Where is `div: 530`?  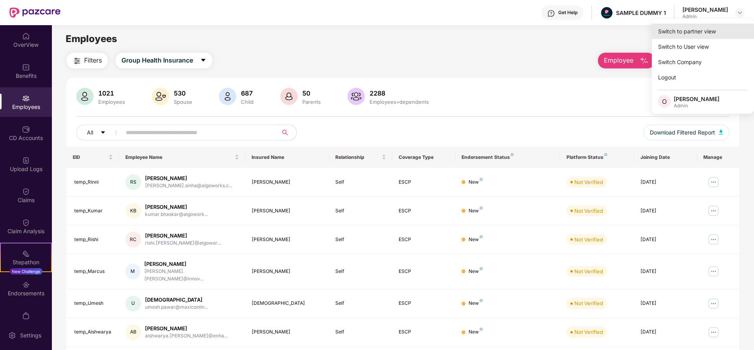
div: 530 is located at coordinates (183, 93).